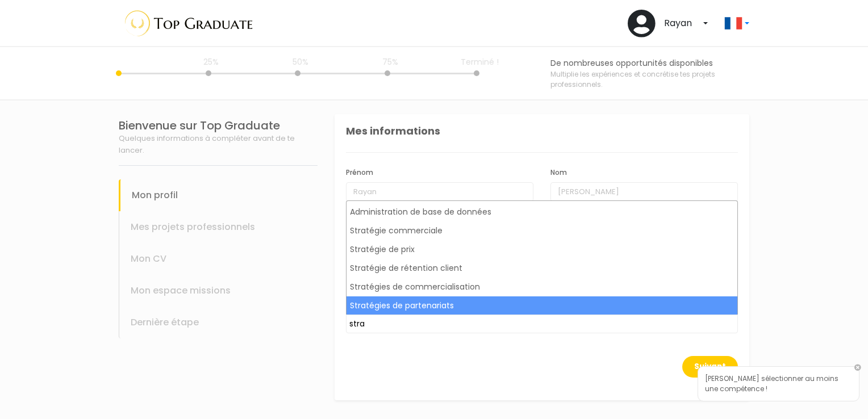 This screenshot has width=868, height=419. Describe the element at coordinates (207, 144) in the screenshot. I see `span: Quelques informations à compléter avant de te lancer.` at that location.